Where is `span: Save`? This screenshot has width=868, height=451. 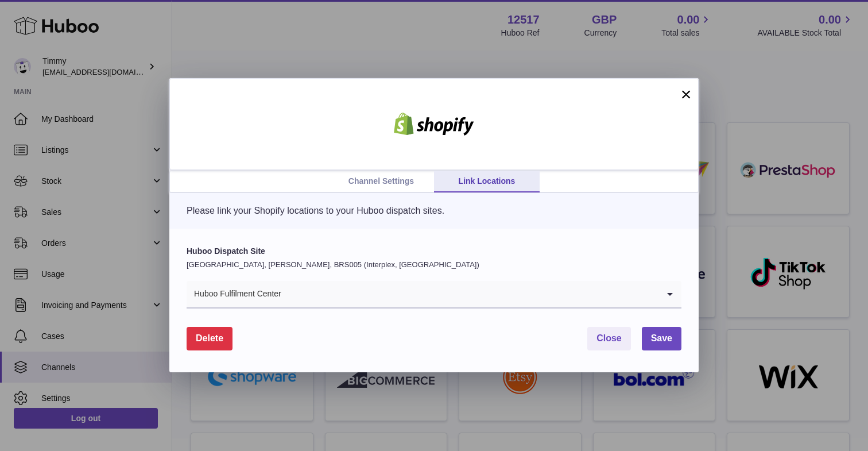 span: Save is located at coordinates (662, 338).